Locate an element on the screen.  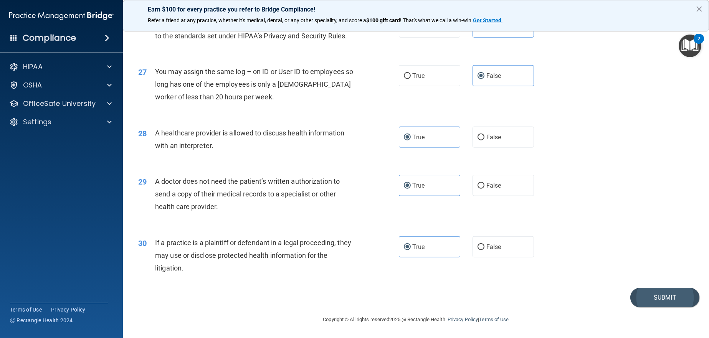
p: Earn $100 for every practice you refer to Bridge Compliance! is located at coordinates (416, 9).